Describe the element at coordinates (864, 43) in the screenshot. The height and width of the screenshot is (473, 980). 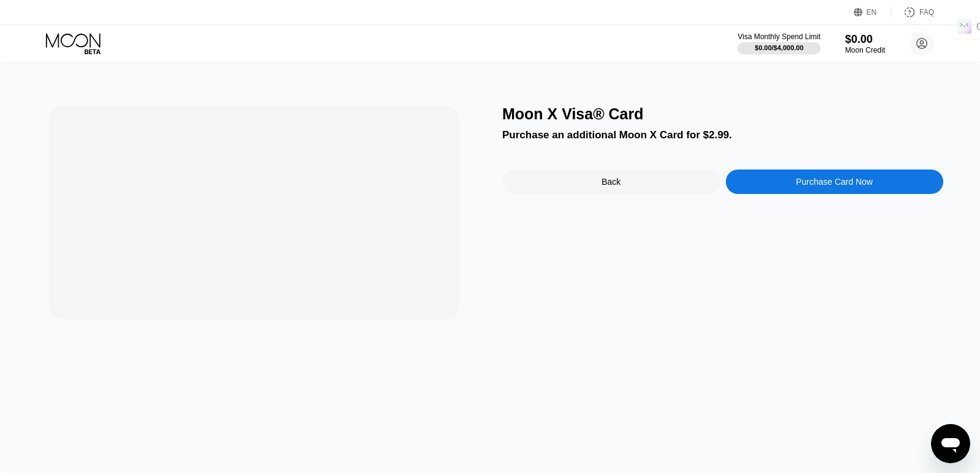
I see `div: $0.00Moon Credit` at that location.